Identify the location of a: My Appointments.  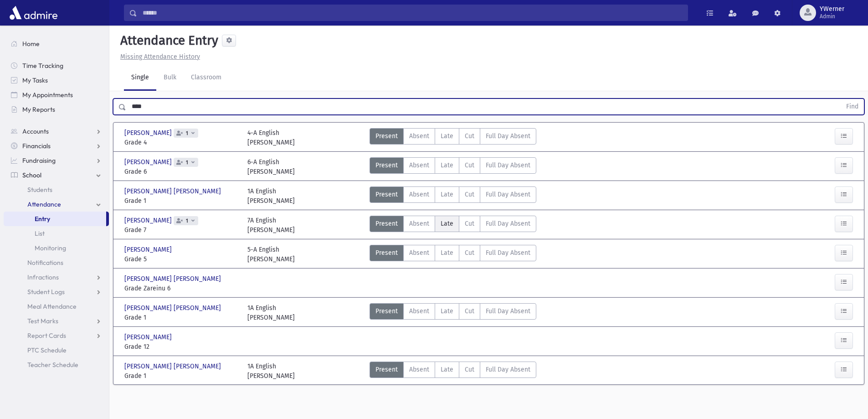
(56, 95).